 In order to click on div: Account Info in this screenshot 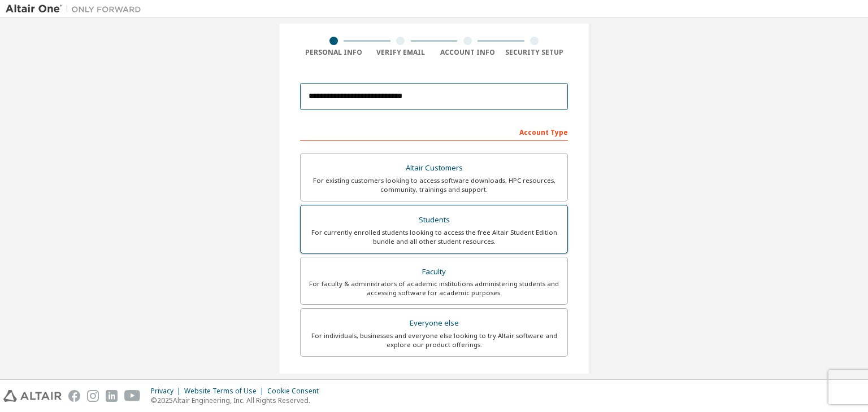, I will do `click(467, 52)`.